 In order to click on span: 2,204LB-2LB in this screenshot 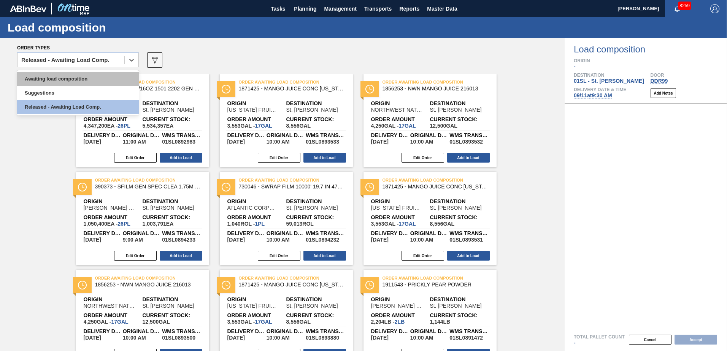, I will do `click(388, 322)`.